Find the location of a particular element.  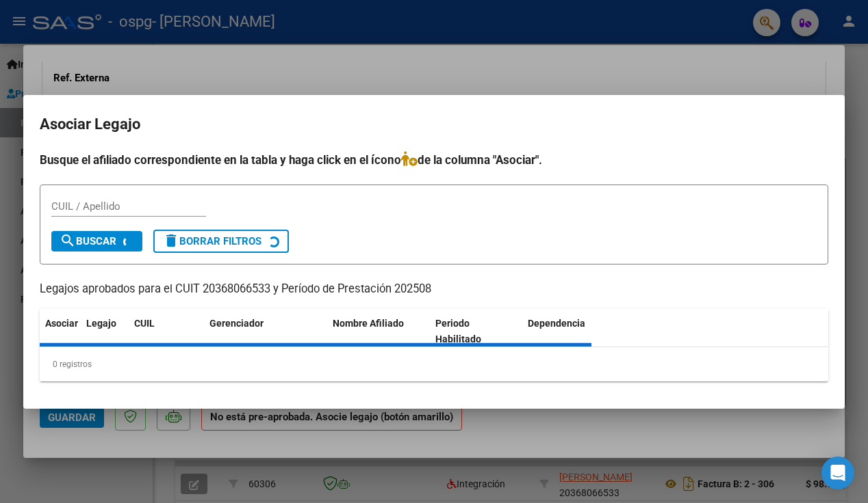

span: Legajo is located at coordinates (102, 323).